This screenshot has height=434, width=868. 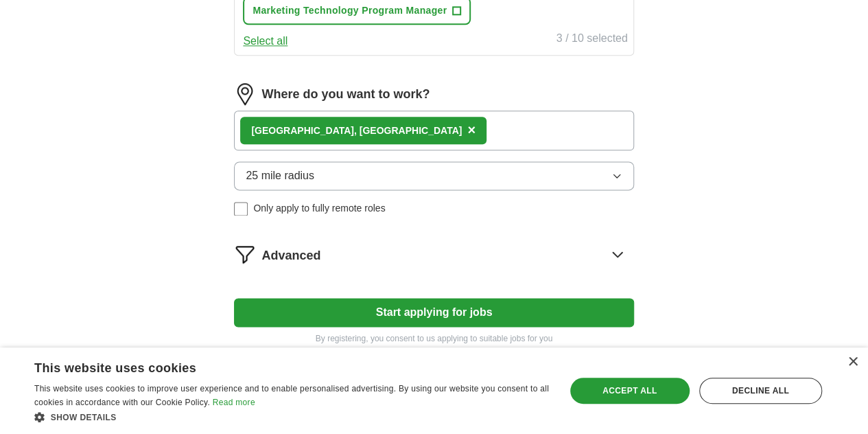 I want to click on span: Only apply to fully remote roles, so click(x=319, y=208).